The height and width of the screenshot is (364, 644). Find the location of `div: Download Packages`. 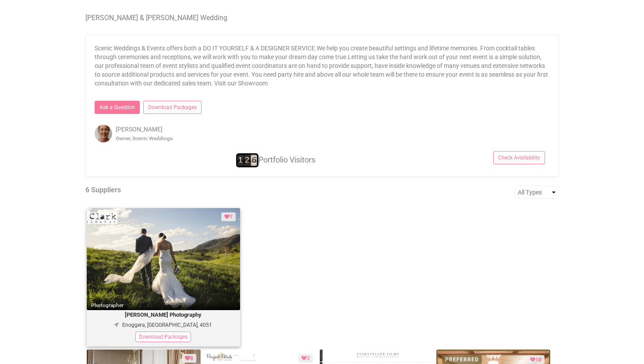

div: Download Packages is located at coordinates (163, 337).